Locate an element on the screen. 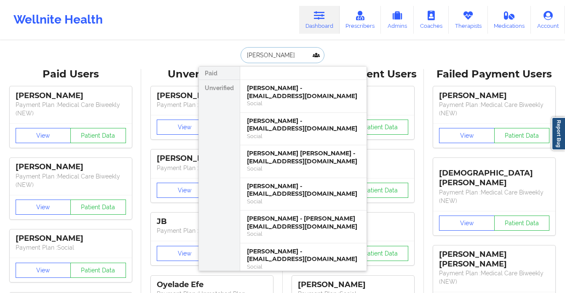 The image size is (565, 293). p: Payment Plan : Social is located at coordinates (71, 248).